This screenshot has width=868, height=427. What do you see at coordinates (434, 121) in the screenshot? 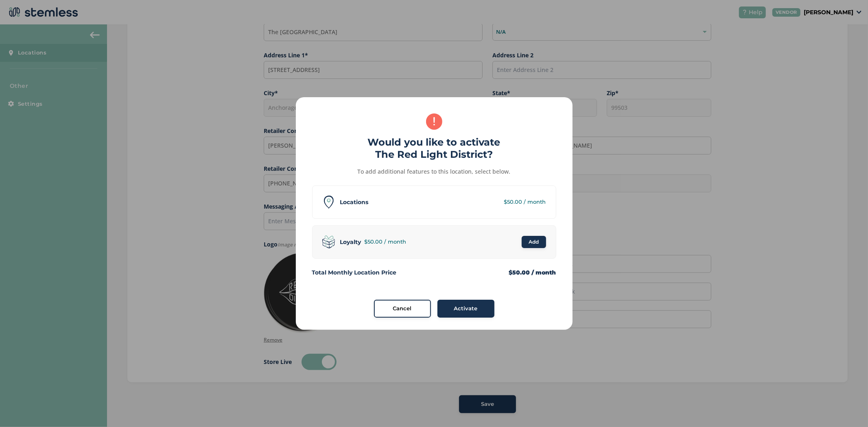
I see `img: icon-alert-36bd8290.svg` at bounding box center [434, 121].